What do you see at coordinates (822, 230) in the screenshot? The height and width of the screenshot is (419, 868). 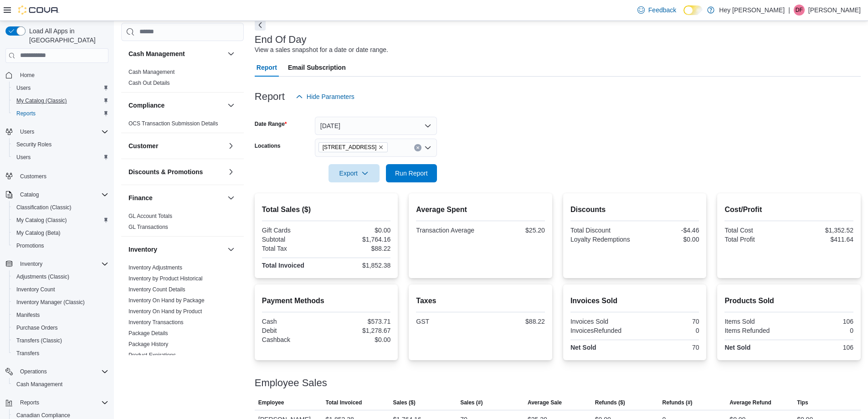 I see `div: $1,352.52` at bounding box center [822, 230].